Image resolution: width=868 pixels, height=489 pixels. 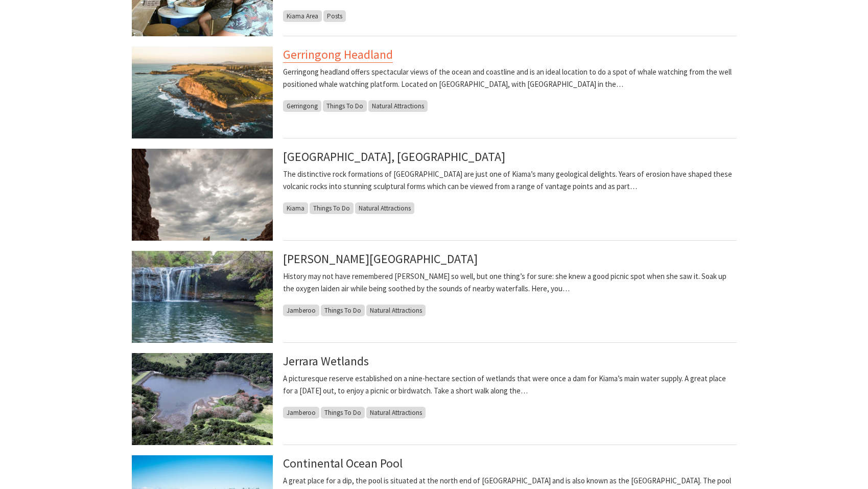 What do you see at coordinates (510, 385) in the screenshot?
I see `p: A picturesque reserve established on a nine-hectare section of wetlands that were once a dam for ...` at bounding box center [510, 385].